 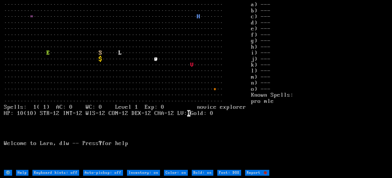 What do you see at coordinates (229, 173) in the screenshot?
I see `input: Font: DOS` at bounding box center [229, 173].